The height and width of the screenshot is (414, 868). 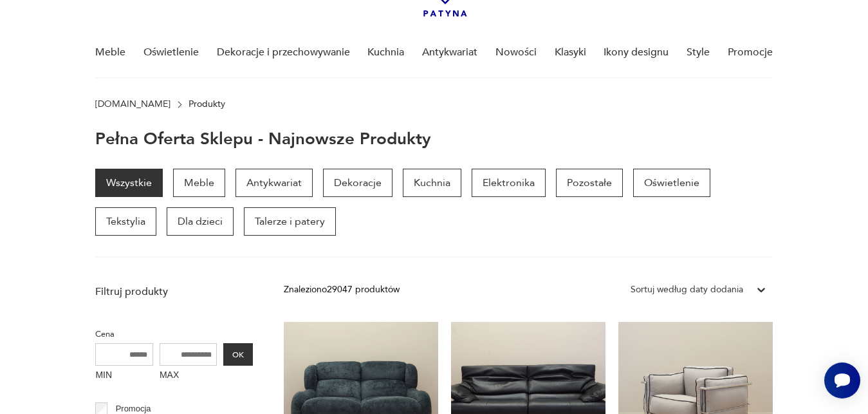 What do you see at coordinates (698, 52) in the screenshot?
I see `a: Style` at bounding box center [698, 52].